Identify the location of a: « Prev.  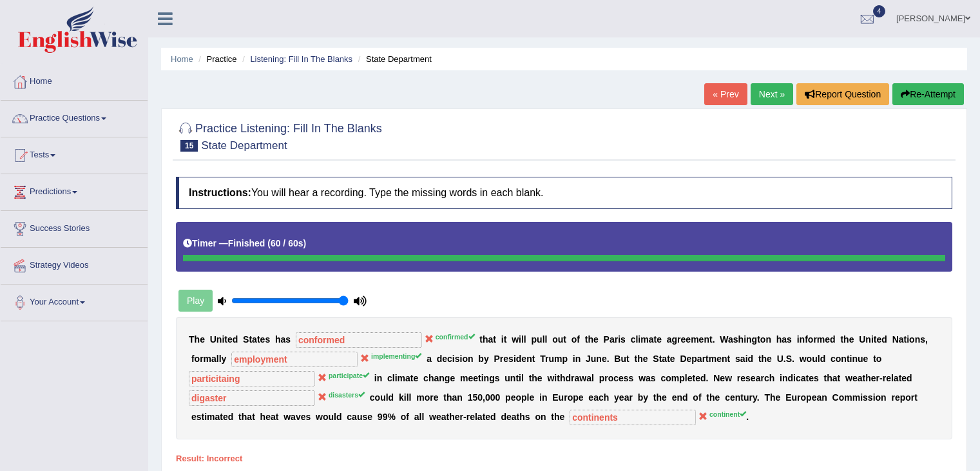
(725, 94).